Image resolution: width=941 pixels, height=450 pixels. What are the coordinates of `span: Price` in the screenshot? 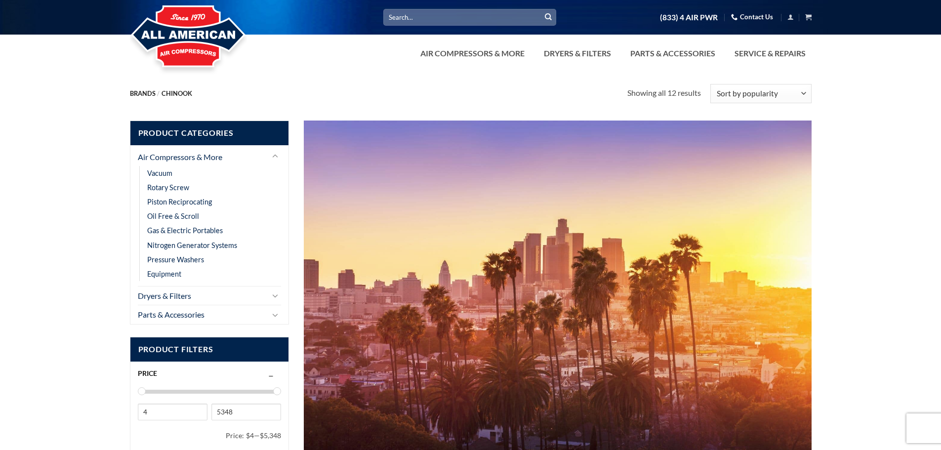 It's located at (147, 373).